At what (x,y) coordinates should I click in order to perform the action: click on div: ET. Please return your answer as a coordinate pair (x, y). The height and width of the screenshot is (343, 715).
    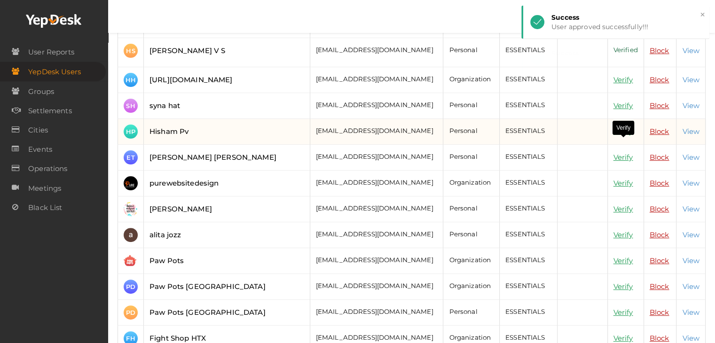
    Looking at the image, I should click on (131, 157).